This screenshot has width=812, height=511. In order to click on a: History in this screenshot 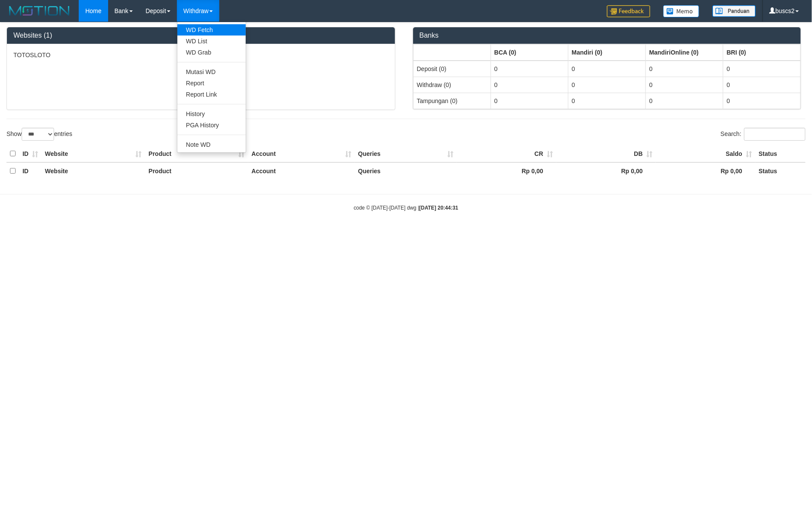, I will do `click(212, 114)`.